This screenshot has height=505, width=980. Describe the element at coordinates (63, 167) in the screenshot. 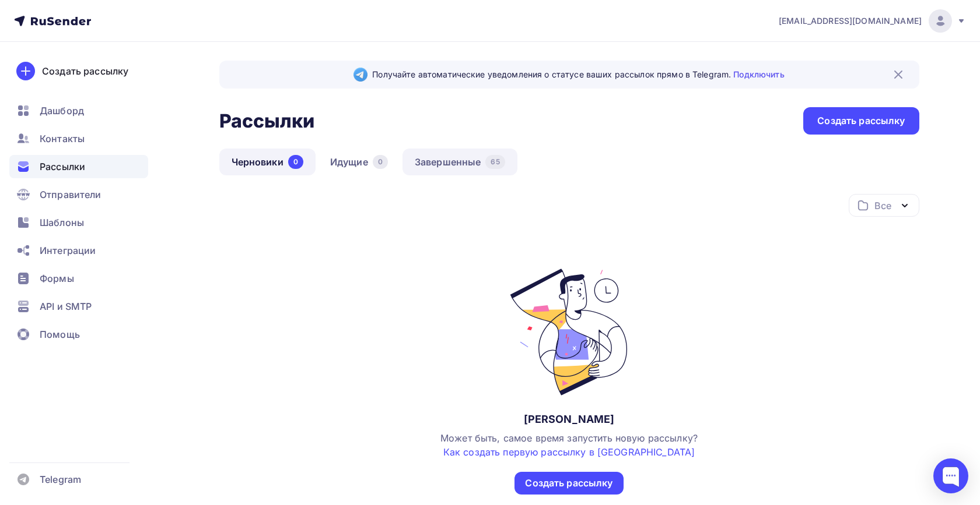

I see `span: Рассылки` at that location.